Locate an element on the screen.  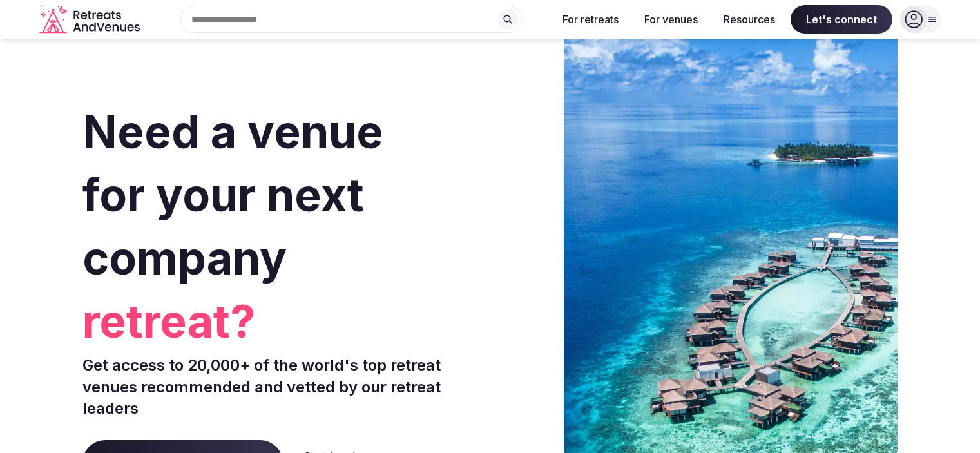
button: For retreats is located at coordinates (590, 19).